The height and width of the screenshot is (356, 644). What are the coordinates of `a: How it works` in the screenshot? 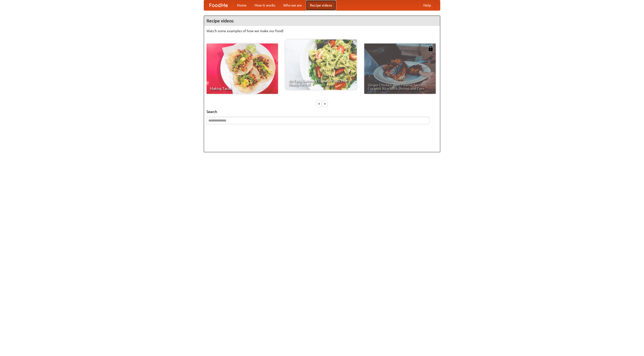 It's located at (265, 5).